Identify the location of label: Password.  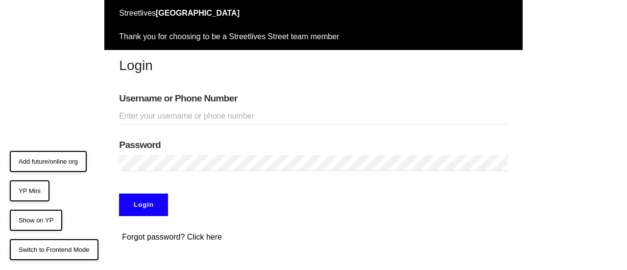
(313, 145).